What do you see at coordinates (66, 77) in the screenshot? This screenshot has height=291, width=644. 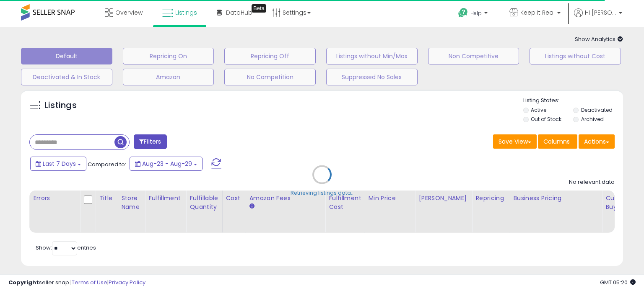 I see `button: Deactivated & In Stock` at bounding box center [66, 77].